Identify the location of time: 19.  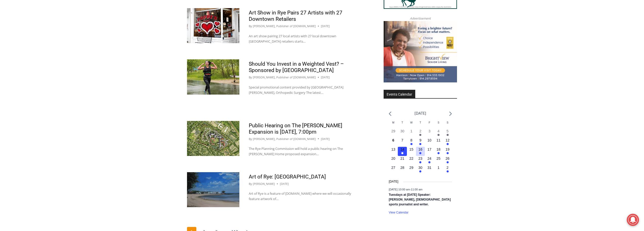
(448, 149).